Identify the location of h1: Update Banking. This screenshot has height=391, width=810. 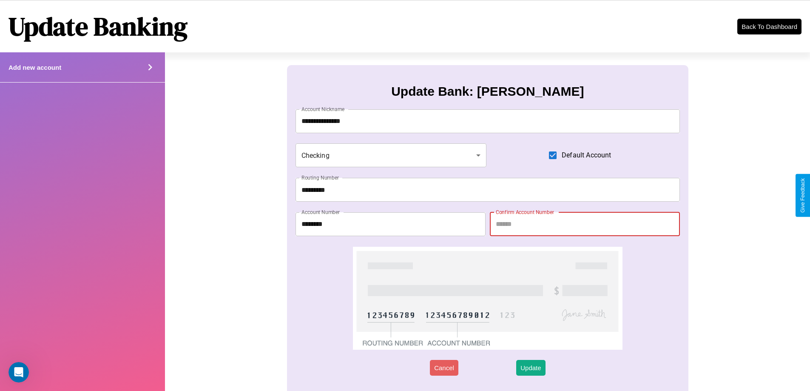
(98, 26).